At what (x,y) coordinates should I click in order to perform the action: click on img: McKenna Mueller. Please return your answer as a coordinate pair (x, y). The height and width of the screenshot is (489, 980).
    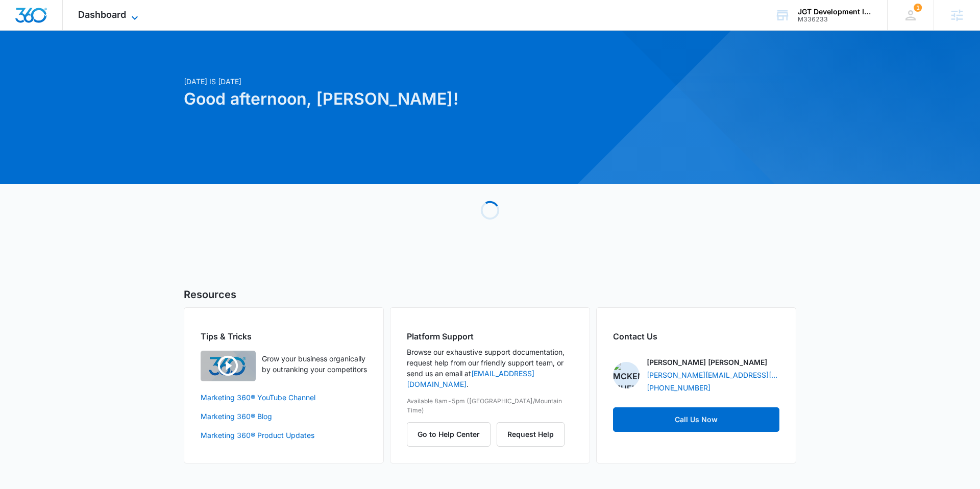
    Looking at the image, I should click on (626, 375).